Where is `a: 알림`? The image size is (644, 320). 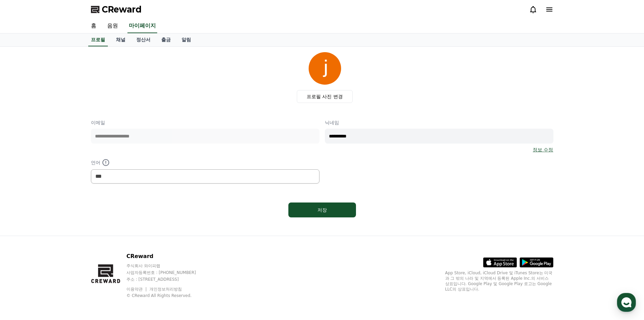 a: 알림 is located at coordinates (186, 40).